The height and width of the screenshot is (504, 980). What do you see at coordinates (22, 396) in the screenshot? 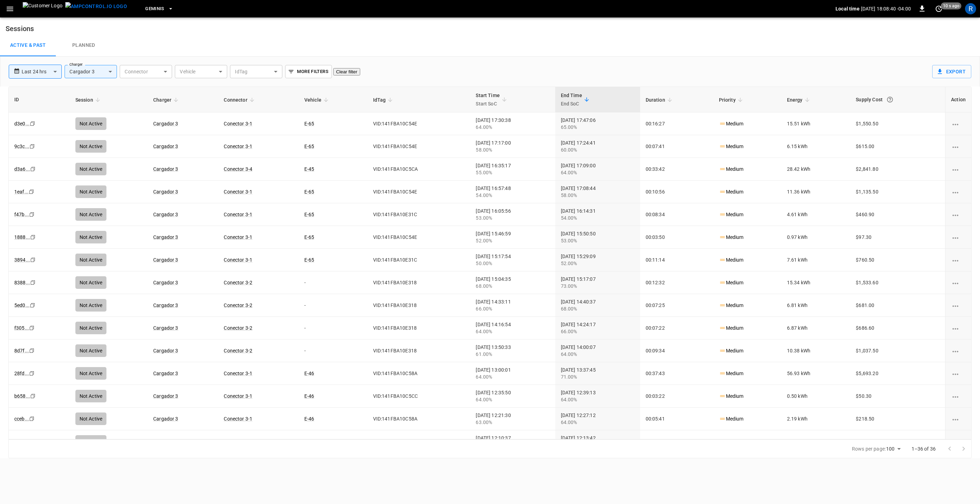
I see `a: b658...` at bounding box center [22, 396].